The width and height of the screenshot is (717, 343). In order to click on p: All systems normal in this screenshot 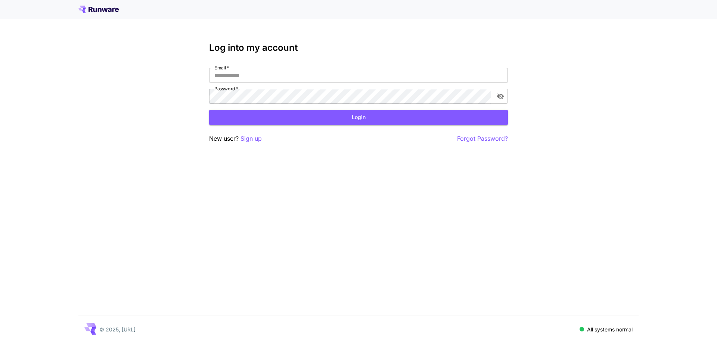, I will do `click(609, 329)`.